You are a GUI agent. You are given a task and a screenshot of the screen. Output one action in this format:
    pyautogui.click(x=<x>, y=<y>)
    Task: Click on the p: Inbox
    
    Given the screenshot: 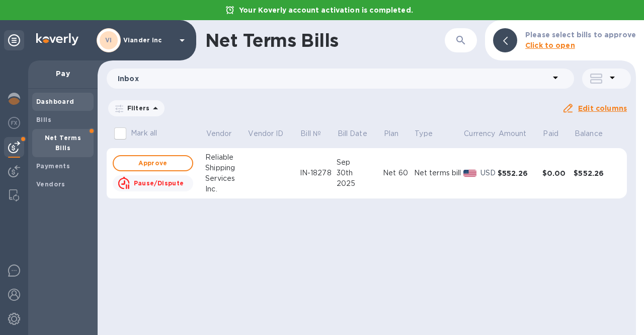 What is the action you would take?
    pyautogui.click(x=334, y=79)
    